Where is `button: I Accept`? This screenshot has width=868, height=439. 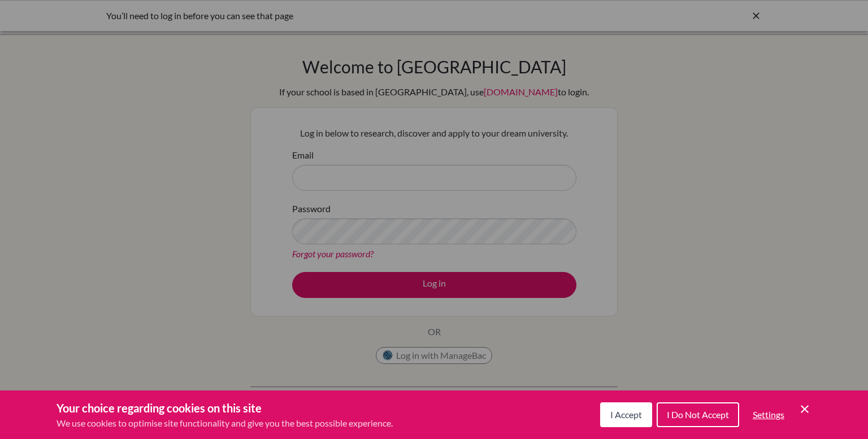 button: I Accept is located at coordinates (626, 415).